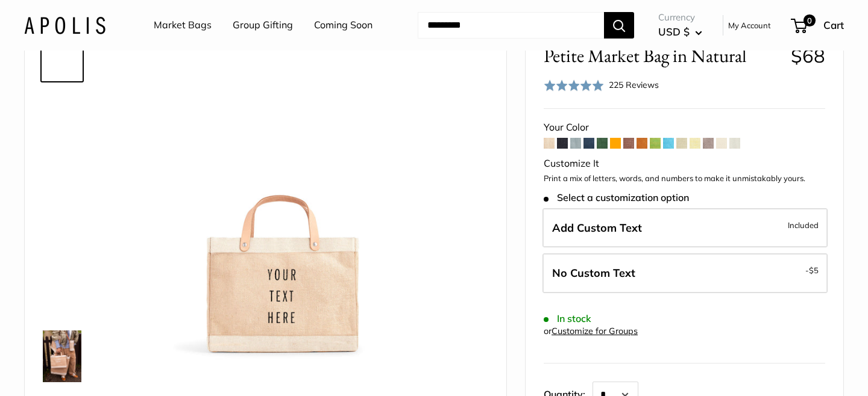 The image size is (868, 396). What do you see at coordinates (834, 25) in the screenshot?
I see `span: Cart` at bounding box center [834, 25].